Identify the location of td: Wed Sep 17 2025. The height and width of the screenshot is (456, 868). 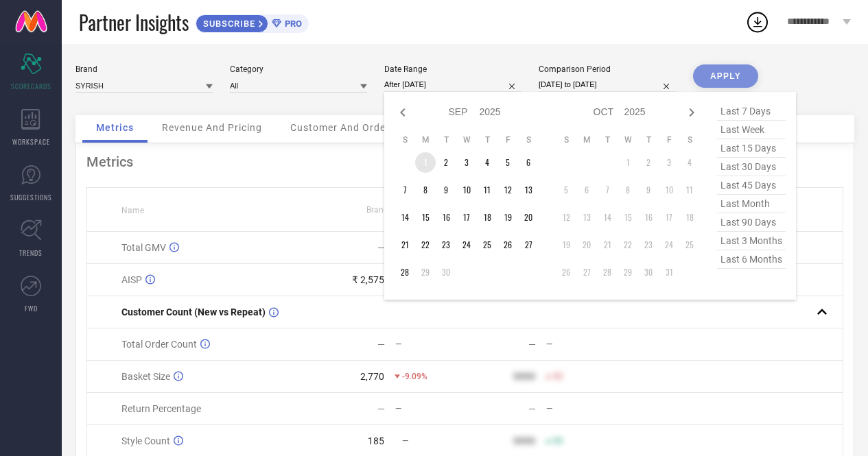
(466, 218).